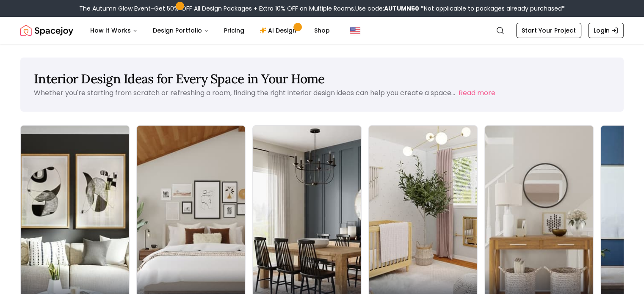  Describe the element at coordinates (114, 31) in the screenshot. I see `button: How It Works` at that location.